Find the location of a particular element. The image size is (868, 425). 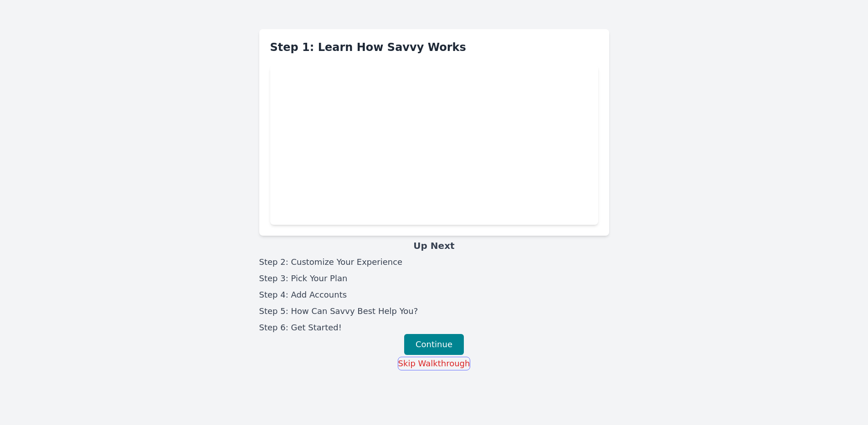

li: Step 3: Pick Your Plan is located at coordinates (434, 278).